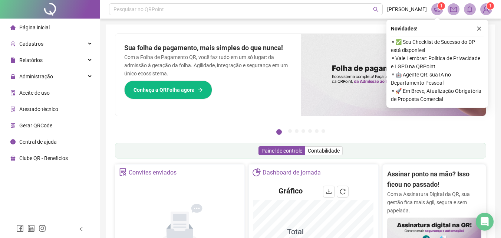  What do you see at coordinates (81, 229) in the screenshot?
I see `span: left` at bounding box center [81, 229].